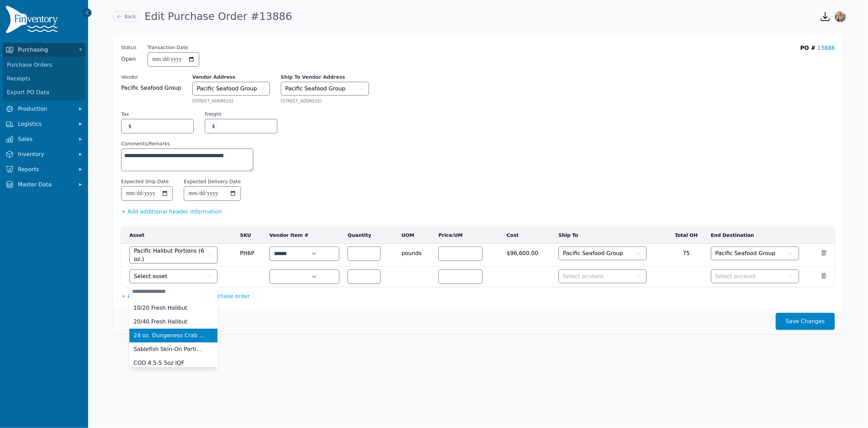 This screenshot has height=428, width=868. Describe the element at coordinates (168, 47) in the screenshot. I see `label: Transaction Date` at that location.